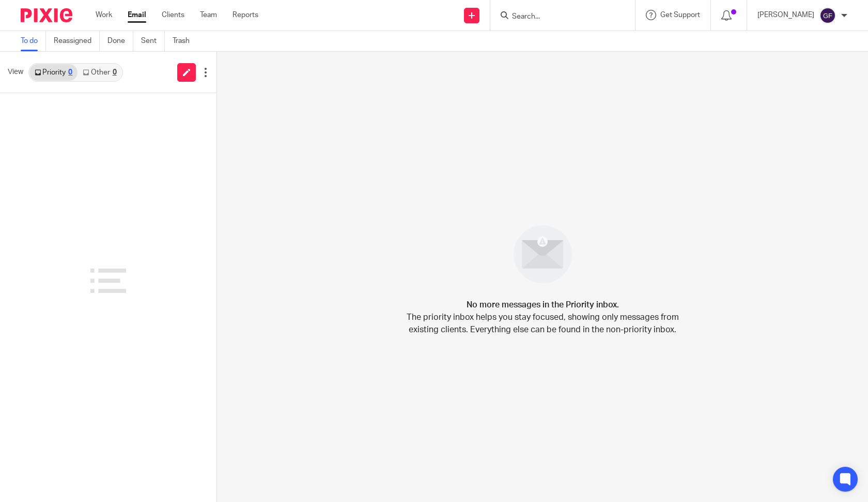 The image size is (868, 502). I want to click on a: Done, so click(120, 41).